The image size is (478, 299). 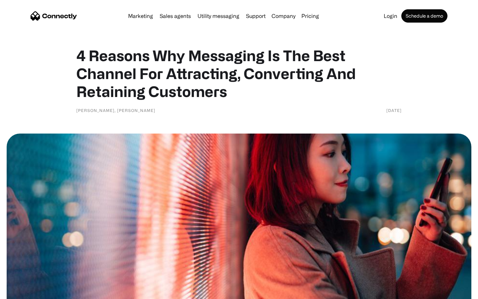 I want to click on a: Pricing, so click(x=310, y=16).